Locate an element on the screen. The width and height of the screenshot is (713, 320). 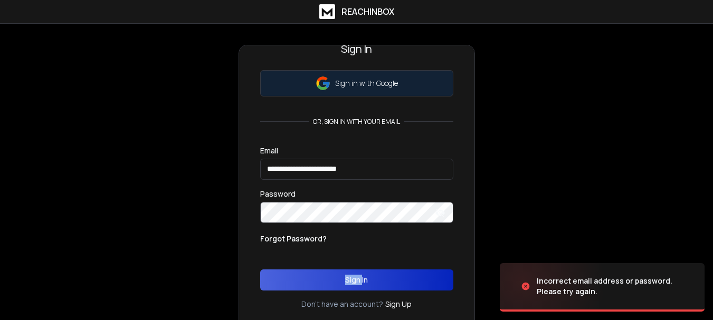
button: Sign In is located at coordinates (357, 280).